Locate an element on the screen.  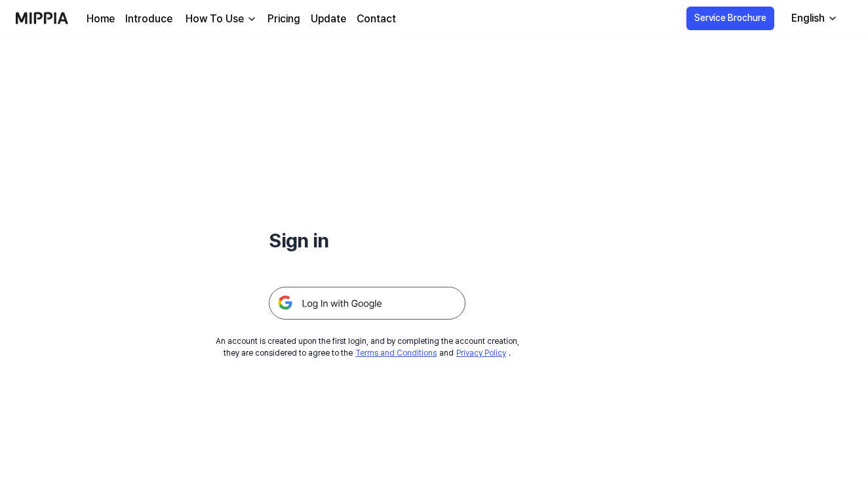
img: down is located at coordinates (252, 19).